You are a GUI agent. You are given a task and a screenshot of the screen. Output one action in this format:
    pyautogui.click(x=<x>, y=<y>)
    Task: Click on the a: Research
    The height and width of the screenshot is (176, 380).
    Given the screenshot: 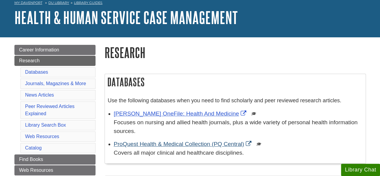 What is the action you would take?
    pyautogui.click(x=55, y=61)
    